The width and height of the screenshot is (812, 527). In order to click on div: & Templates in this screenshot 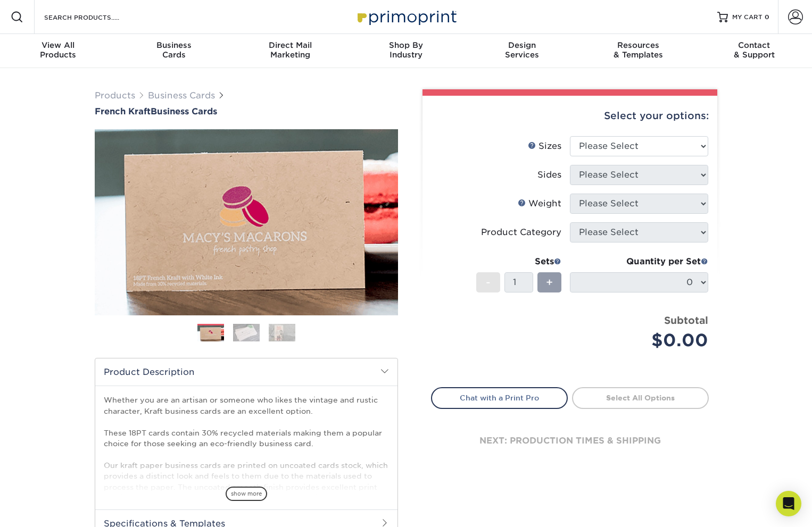, I will do `click(638, 50)`.